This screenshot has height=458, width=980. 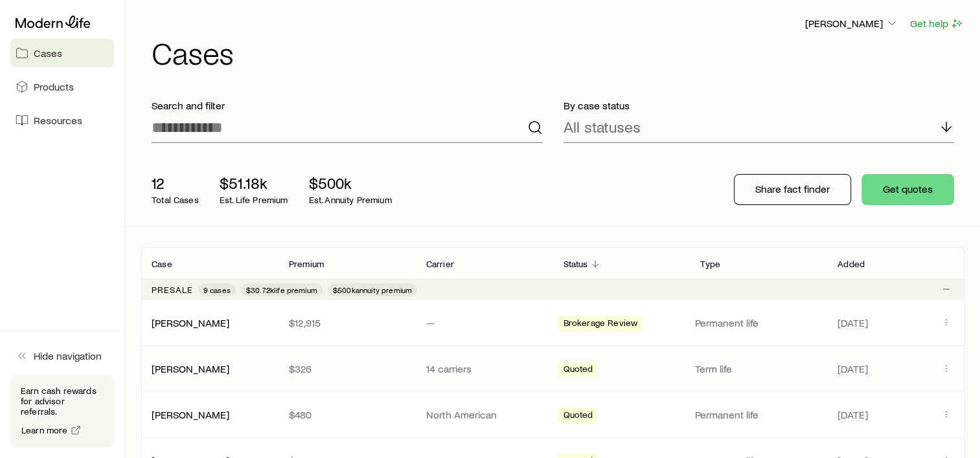 What do you see at coordinates (347, 323) in the screenshot?
I see `p: $12,915` at bounding box center [347, 323].